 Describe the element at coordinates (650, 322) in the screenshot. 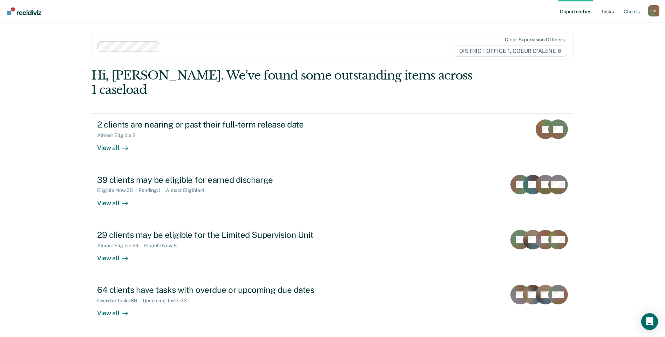

I see `div: Open Intercom Messenger` at that location.